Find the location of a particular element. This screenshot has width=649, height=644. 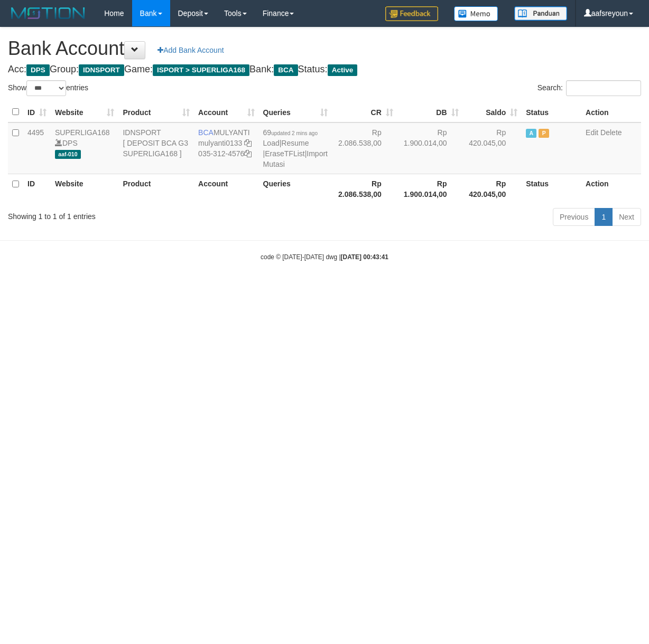

label: Show entries is located at coordinates (48, 88).